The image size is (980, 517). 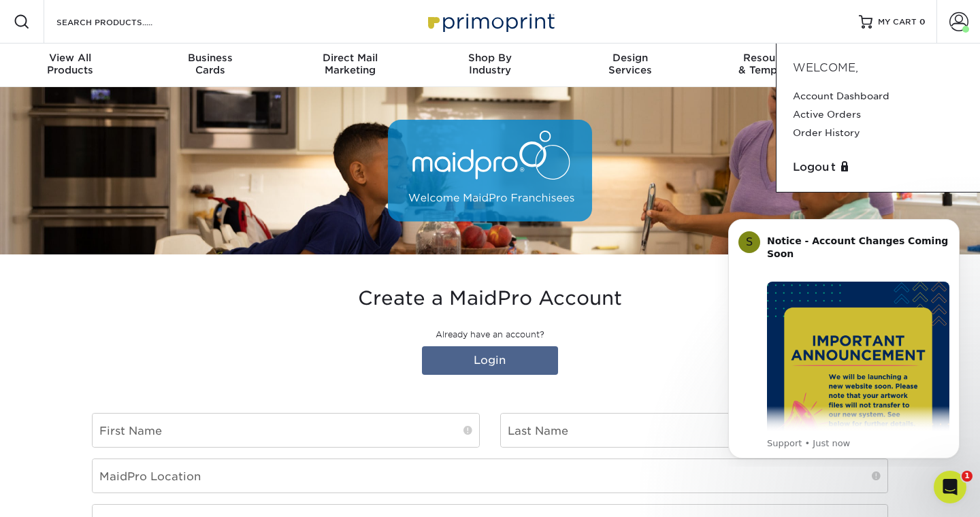 What do you see at coordinates (350, 64) in the screenshot?
I see `div: Marketing` at bounding box center [350, 64].